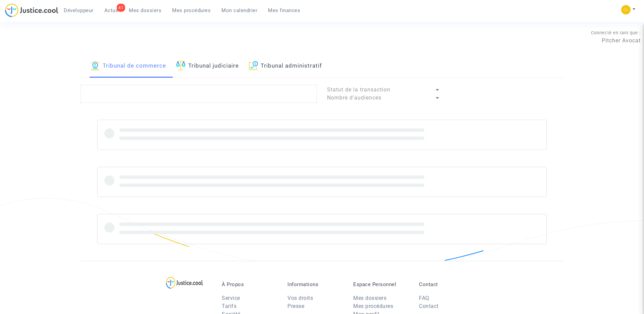 Image resolution: width=644 pixels, height=314 pixels. What do you see at coordinates (300, 298) in the screenshot?
I see `a: Vos droits` at bounding box center [300, 298].